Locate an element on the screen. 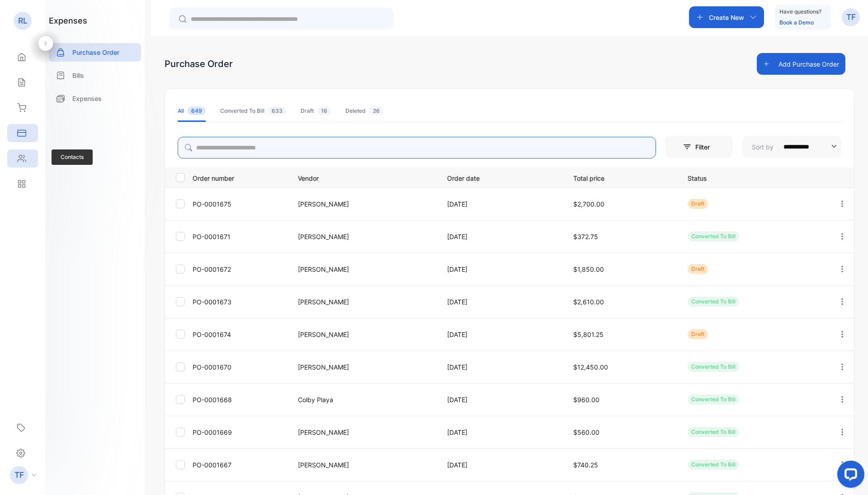 The image size is (868, 495). div: Deleted is located at coordinates (365, 111).